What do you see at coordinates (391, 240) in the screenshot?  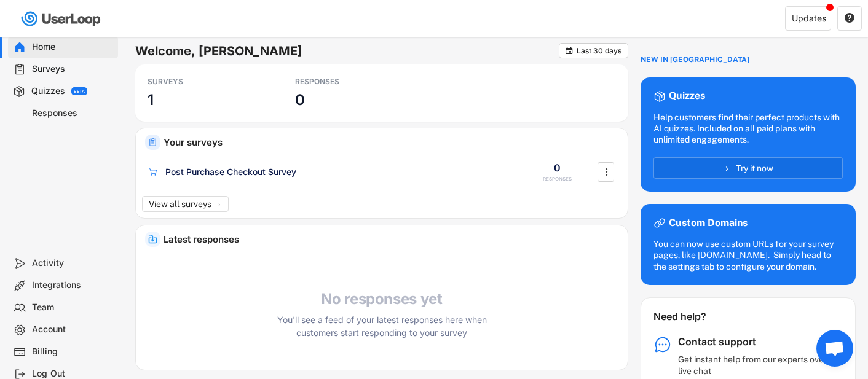 I see `div: Latest responses` at bounding box center [391, 240].